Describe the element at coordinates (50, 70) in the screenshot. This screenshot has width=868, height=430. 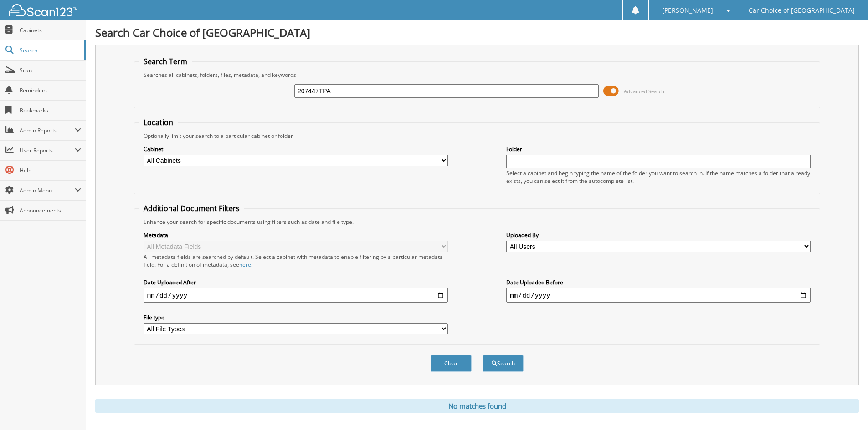
I see `span: Scan` at that location.